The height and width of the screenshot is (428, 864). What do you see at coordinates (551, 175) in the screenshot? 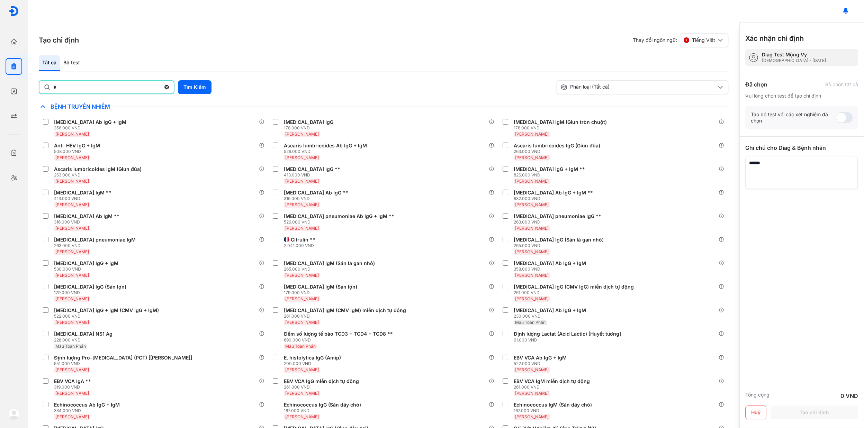
I see `div: 826.000 VND` at bounding box center [551, 175].